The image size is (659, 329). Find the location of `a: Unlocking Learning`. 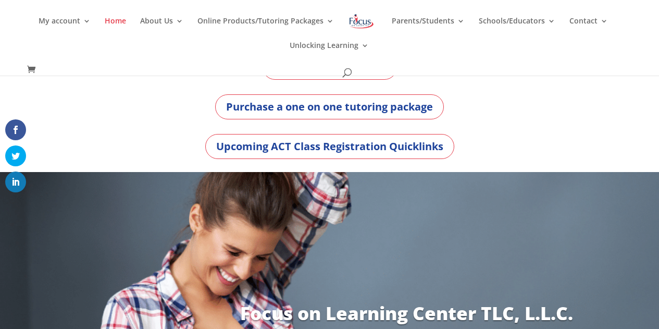

a: Unlocking Learning is located at coordinates (329, 54).